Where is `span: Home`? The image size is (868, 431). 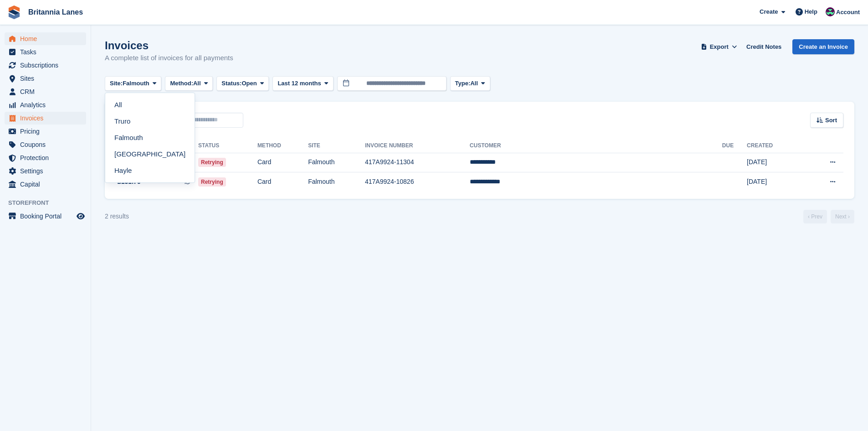
span: Home is located at coordinates (47, 38).